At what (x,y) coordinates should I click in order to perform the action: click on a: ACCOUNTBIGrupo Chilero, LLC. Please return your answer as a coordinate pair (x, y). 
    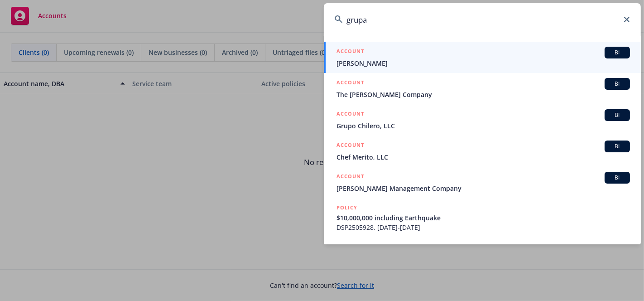
    Looking at the image, I should click on (482, 119).